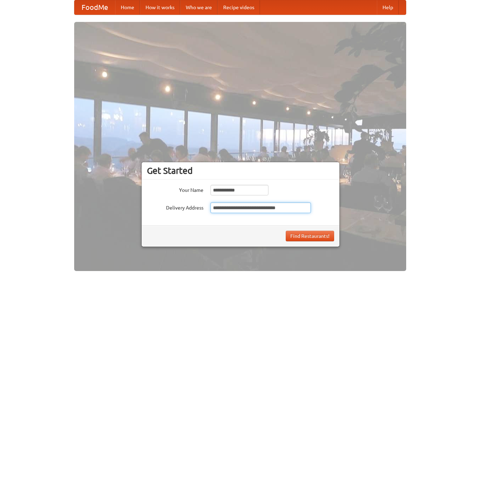 The image size is (480, 500). What do you see at coordinates (241, 171) in the screenshot?
I see `h3: Get Started` at bounding box center [241, 171].